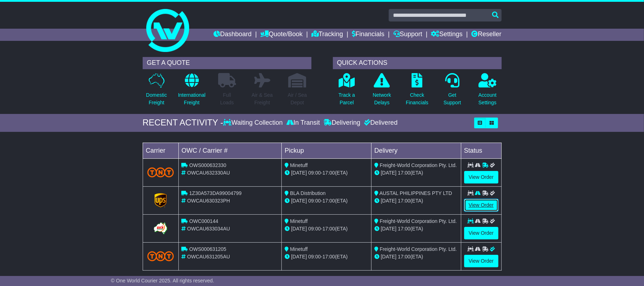  Describe the element at coordinates (262, 99) in the screenshot. I see `p: Air & Sea Freight` at that location.